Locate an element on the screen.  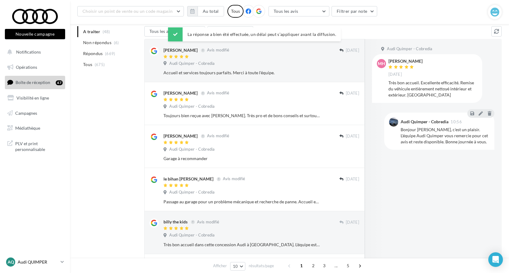
button: Choisir un point de vente ou un code magasin is located at coordinates (131, 11).